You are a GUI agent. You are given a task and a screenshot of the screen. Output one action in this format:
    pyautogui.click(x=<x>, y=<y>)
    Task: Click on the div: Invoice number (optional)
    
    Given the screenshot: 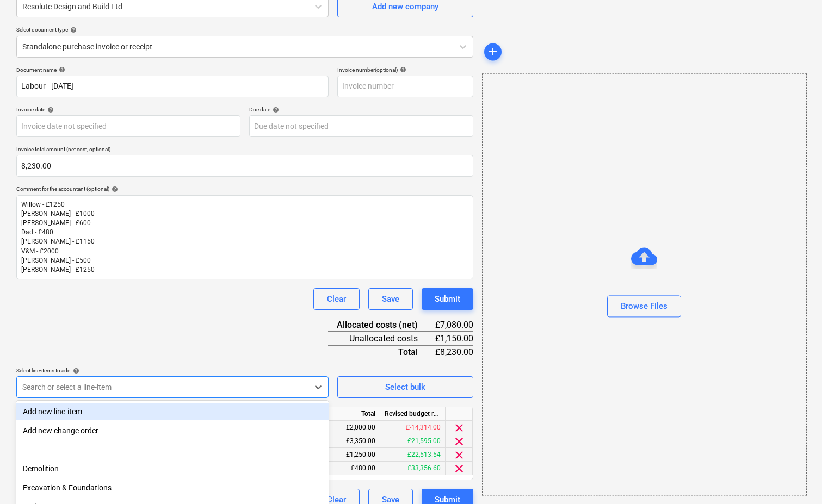 What is the action you would take?
    pyautogui.click(x=405, y=69)
    